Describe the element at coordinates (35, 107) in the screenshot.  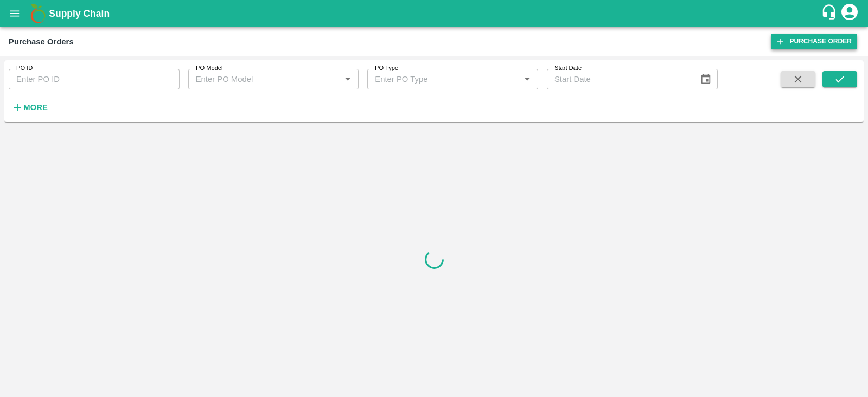
I see `strong: More` at that location.